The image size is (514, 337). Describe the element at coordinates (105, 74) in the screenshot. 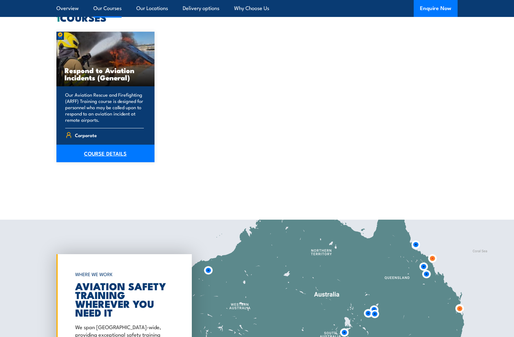

I see `h3: Respond to Aviation Incidents (General)` at that location.